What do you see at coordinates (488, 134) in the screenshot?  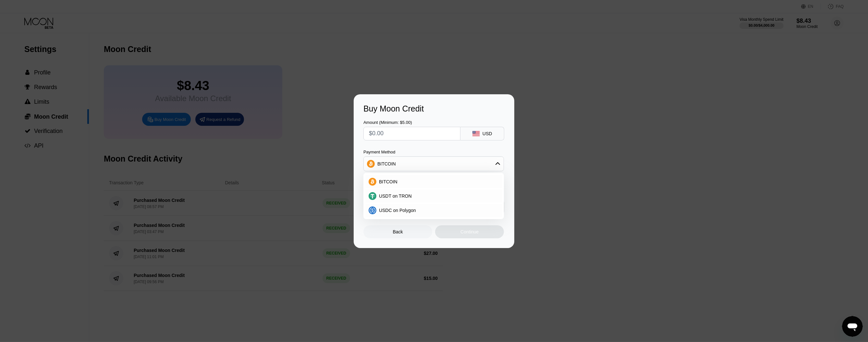 I see `div: USD` at bounding box center [488, 134].